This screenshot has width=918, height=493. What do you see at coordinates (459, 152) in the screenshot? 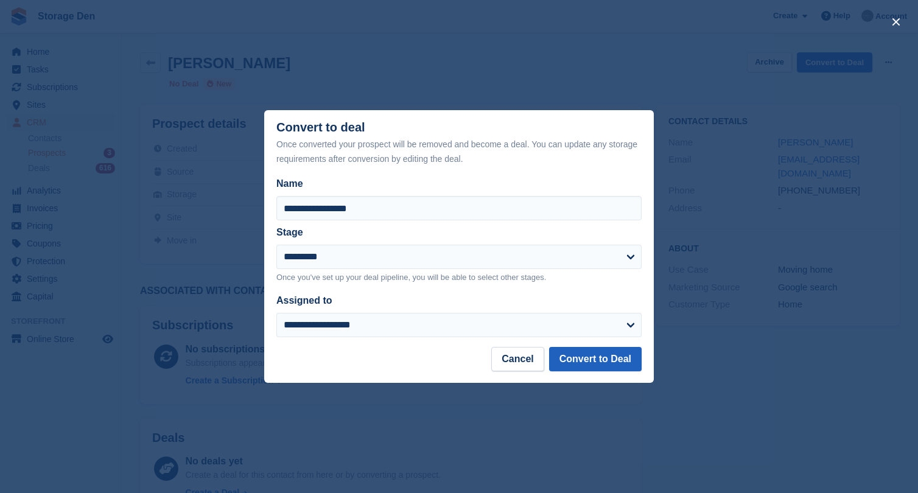
I see `div: Once converted your prospect will be removed and become a deal. You can update any storage requir...` at bounding box center [459, 152].